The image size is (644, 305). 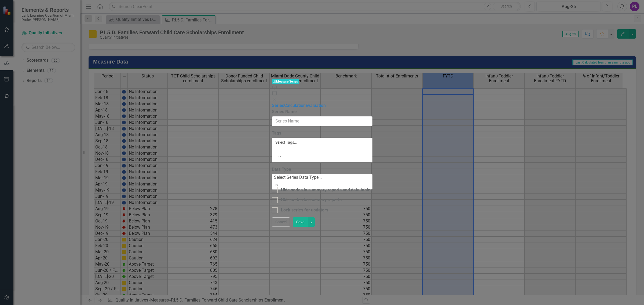 What do you see at coordinates (311, 200) in the screenshot?
I see `div: Hide series in summary reports` at bounding box center [311, 200].